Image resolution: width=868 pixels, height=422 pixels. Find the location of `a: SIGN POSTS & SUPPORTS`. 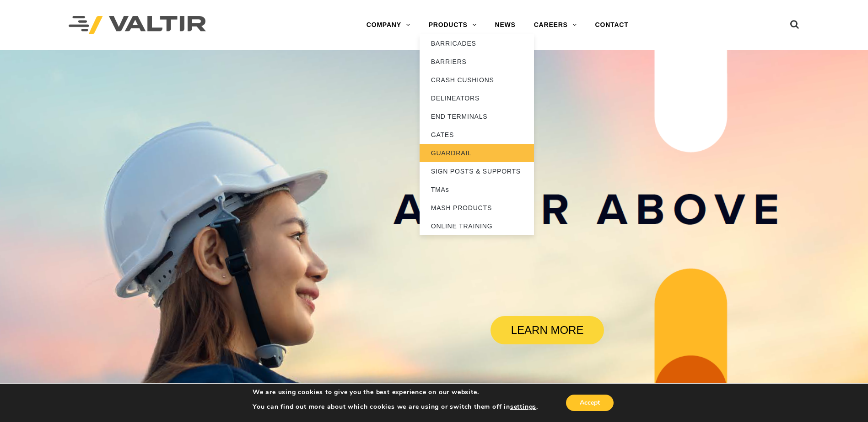

a: SIGN POSTS & SUPPORTS is located at coordinates (477, 171).